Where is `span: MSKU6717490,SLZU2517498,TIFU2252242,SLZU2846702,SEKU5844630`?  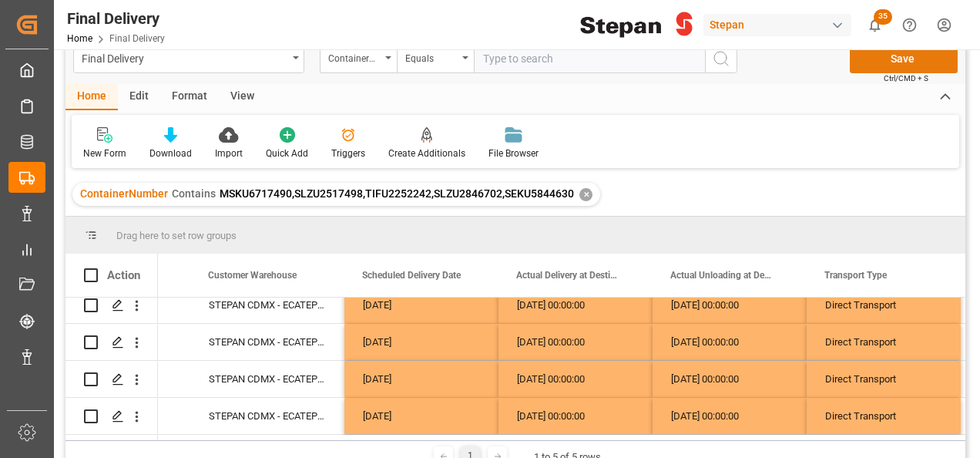 span: MSKU6717490,SLZU2517498,TIFU2252242,SLZU2846702,SEKU5844630 is located at coordinates (397, 193).